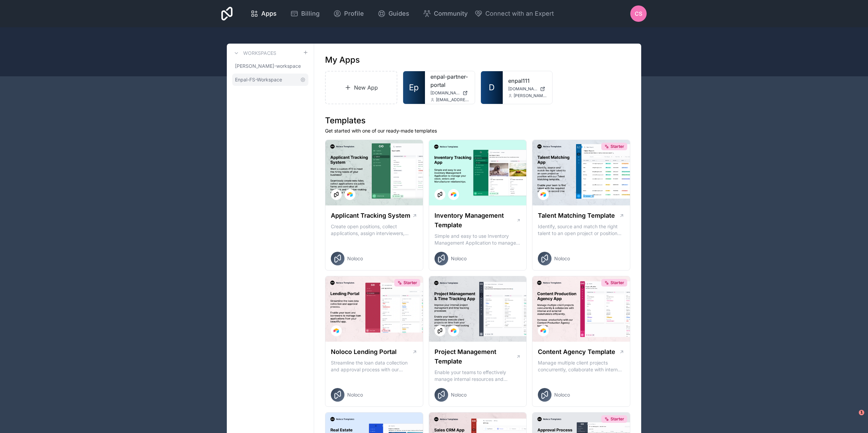  I want to click on a: Profile, so click(348, 14).